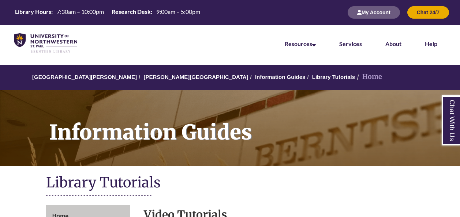  I want to click on img: UNWSP Library Logo, so click(45, 43).